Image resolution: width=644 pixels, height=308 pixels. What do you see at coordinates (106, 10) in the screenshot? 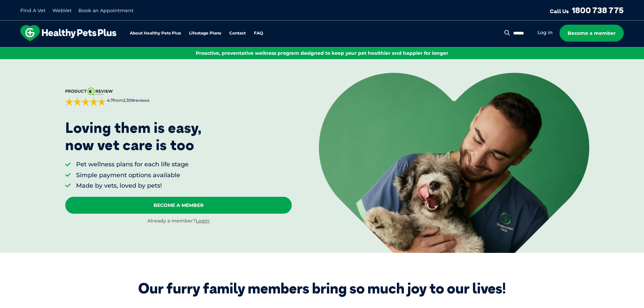
I see `a: Book an Appointment` at bounding box center [106, 10].